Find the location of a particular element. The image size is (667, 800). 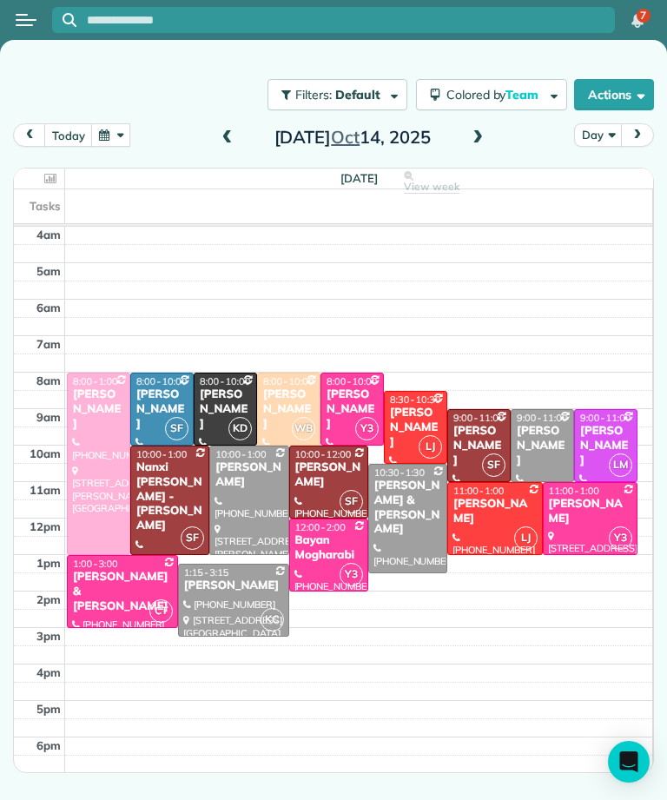

span: Default is located at coordinates (358, 95).